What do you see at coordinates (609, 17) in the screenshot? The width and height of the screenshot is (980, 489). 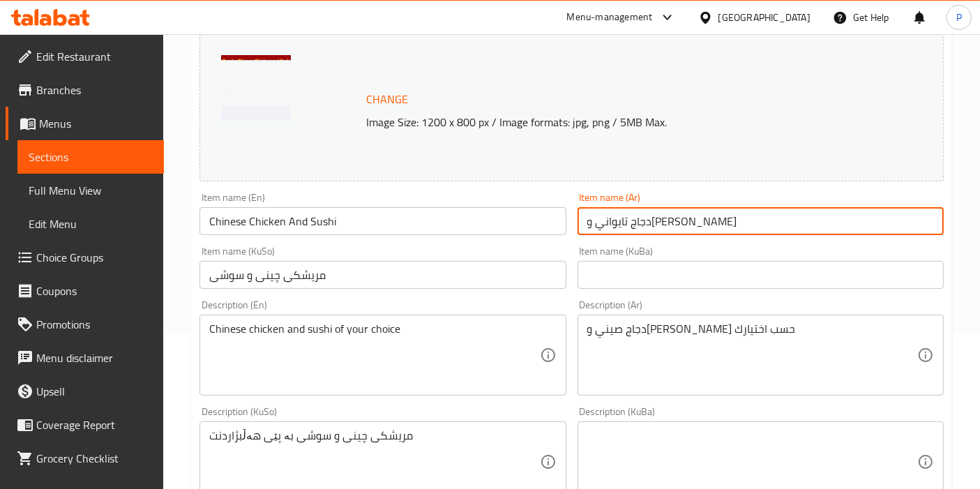 I see `div: Menu-management` at bounding box center [609, 17].